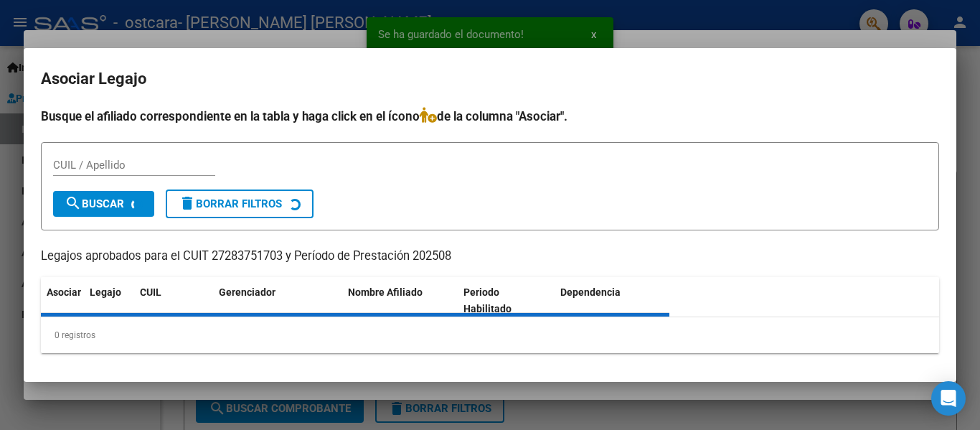  I want to click on button: Borrar Filtros, so click(240, 203).